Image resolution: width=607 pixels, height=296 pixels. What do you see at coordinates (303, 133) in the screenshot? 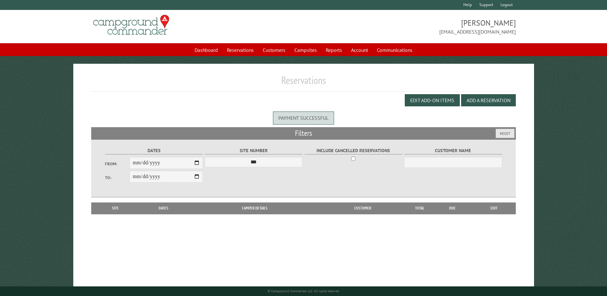
I see `h2: Filters` at bounding box center [303, 133].